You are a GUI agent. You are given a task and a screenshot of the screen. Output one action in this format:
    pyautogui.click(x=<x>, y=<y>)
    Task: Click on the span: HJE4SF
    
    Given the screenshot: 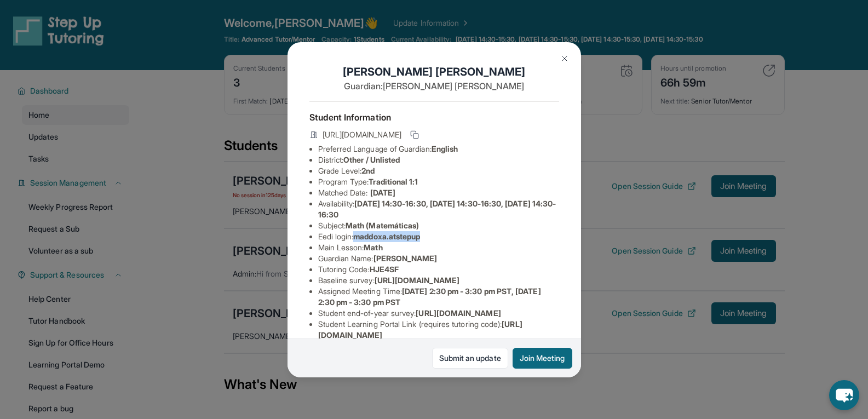 What is the action you would take?
    pyautogui.click(x=384, y=269)
    